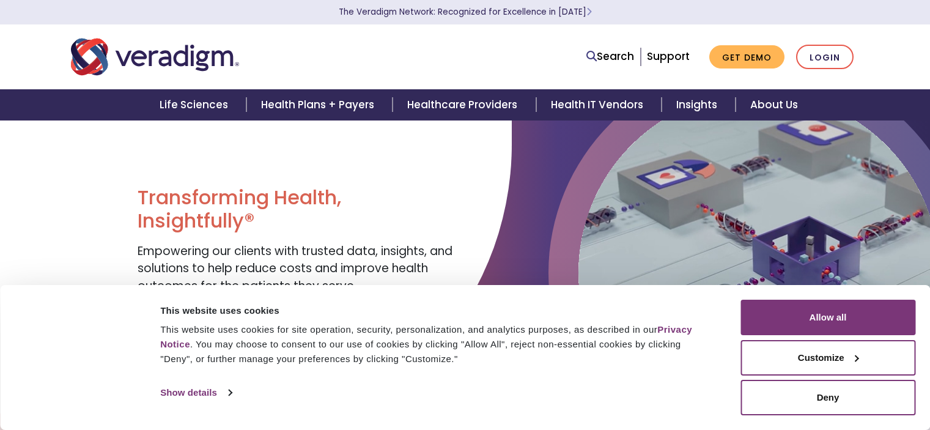 This screenshot has height=430, width=930. Describe the element at coordinates (669, 56) in the screenshot. I see `a: Support` at that location.